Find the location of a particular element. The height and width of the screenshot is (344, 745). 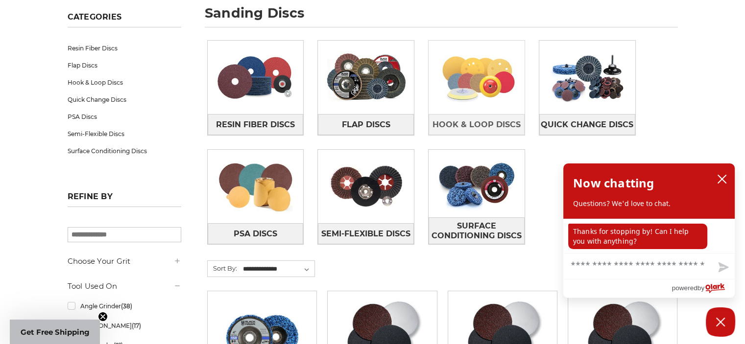

h5: Categories is located at coordinates (124, 20).